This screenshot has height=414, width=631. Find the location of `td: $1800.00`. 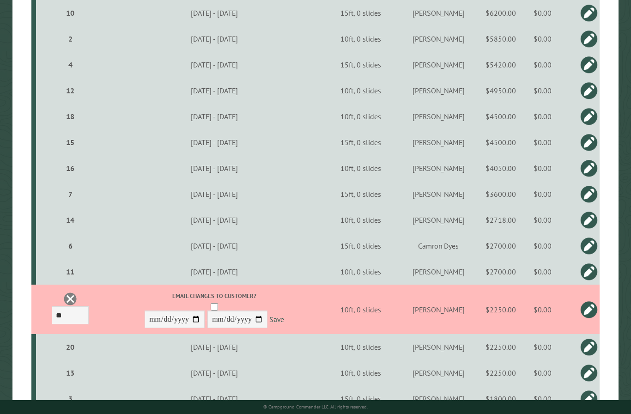

td: $1800.00 is located at coordinates (500, 399).